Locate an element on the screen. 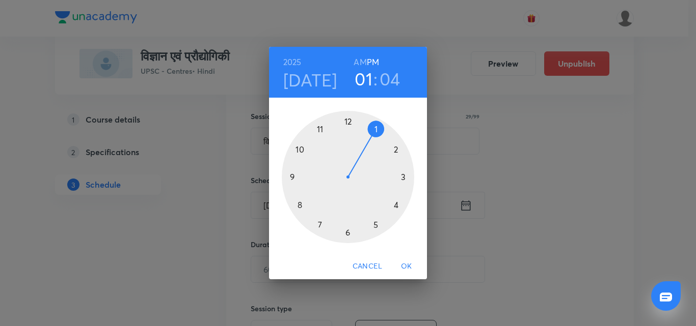 The width and height of the screenshot is (696, 326). h6: 2025 is located at coordinates (292, 62).